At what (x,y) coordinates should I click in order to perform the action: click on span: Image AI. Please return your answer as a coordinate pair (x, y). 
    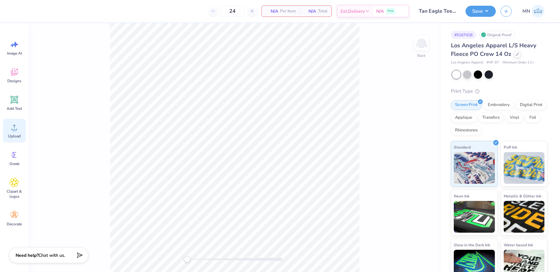
    Looking at the image, I should click on (14, 53).